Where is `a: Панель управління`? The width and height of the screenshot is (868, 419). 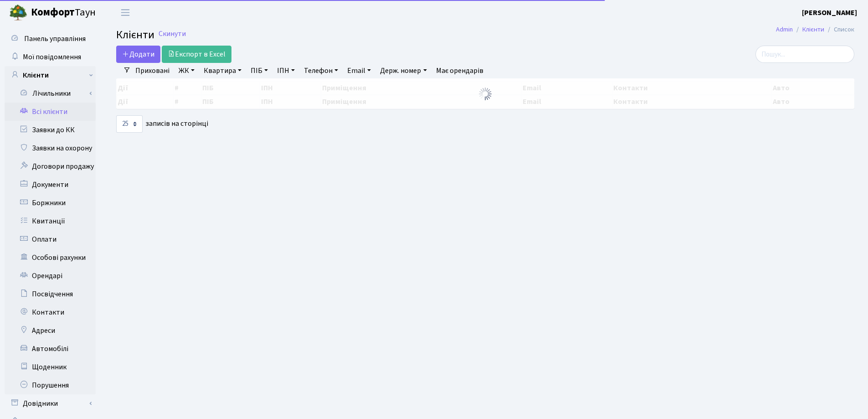 a: Панель управління is located at coordinates (50, 39).